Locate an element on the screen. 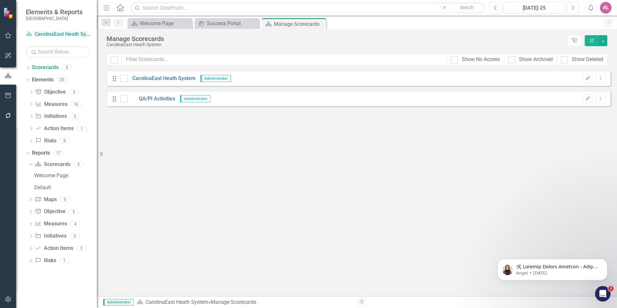 The image size is (617, 308). div: Show Archived is located at coordinates (536, 59).